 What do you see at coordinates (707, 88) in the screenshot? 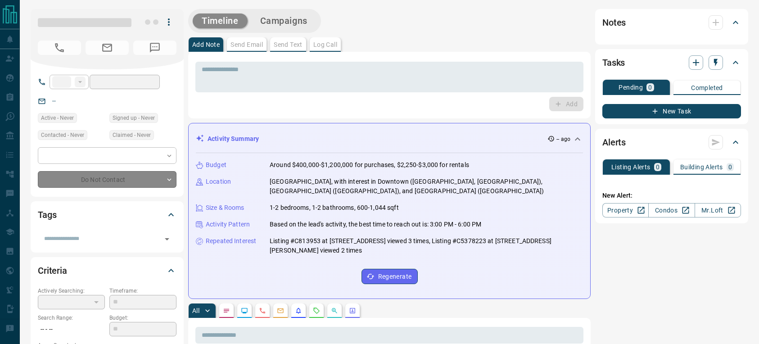
I see `p: Completed` at bounding box center [707, 88].